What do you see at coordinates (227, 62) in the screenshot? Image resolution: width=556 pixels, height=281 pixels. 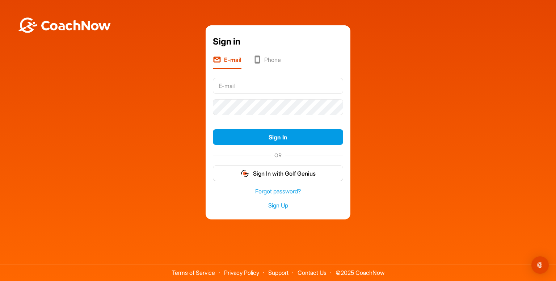 I see `li: E-mail` at bounding box center [227, 62].